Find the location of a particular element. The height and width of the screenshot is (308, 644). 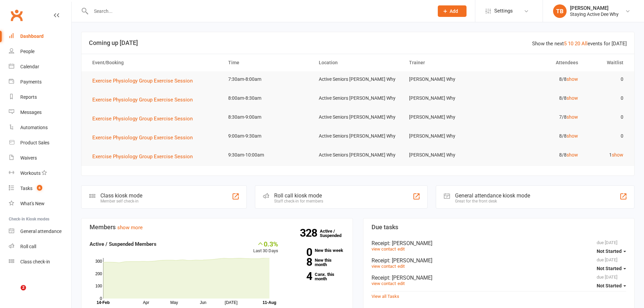

a: 4Canx. this month is located at coordinates (316, 277).